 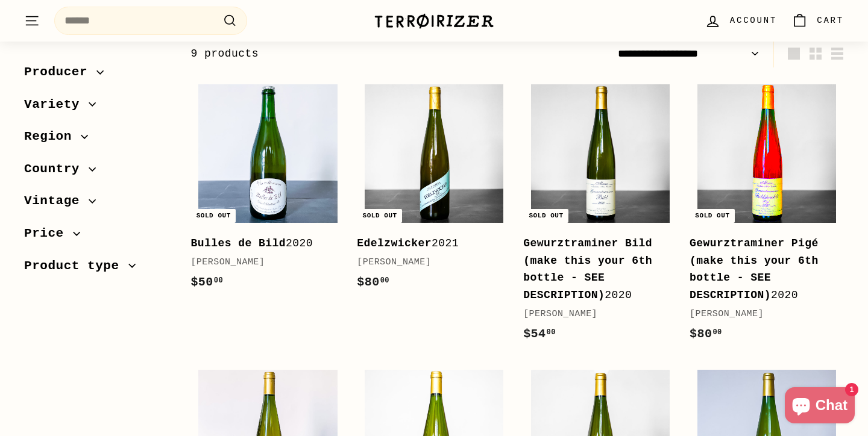 What do you see at coordinates (354, 53) in the screenshot?
I see `div: 9 products` at bounding box center [354, 53].